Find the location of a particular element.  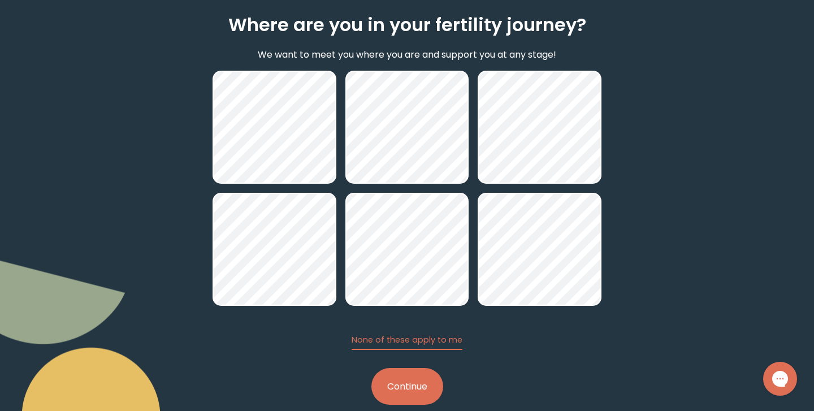

button: Continue is located at coordinates (407, 386).